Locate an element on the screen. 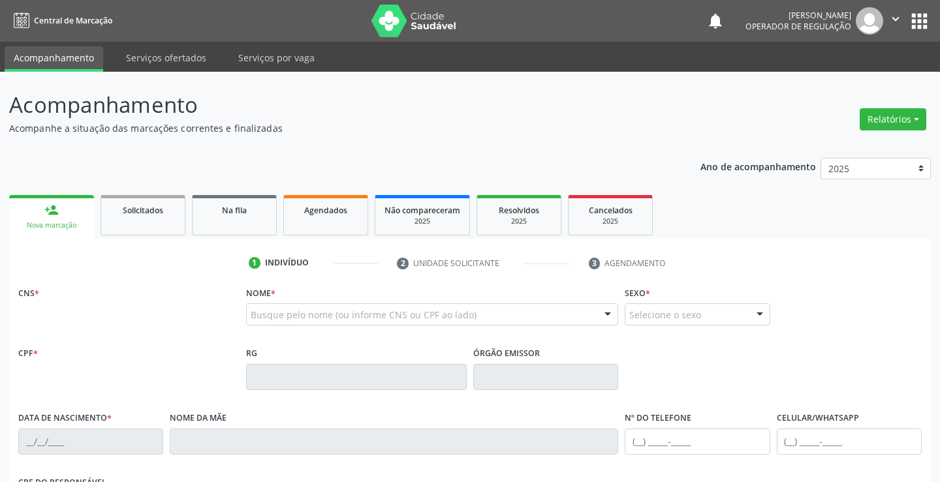  button: notifications is located at coordinates (715, 21).